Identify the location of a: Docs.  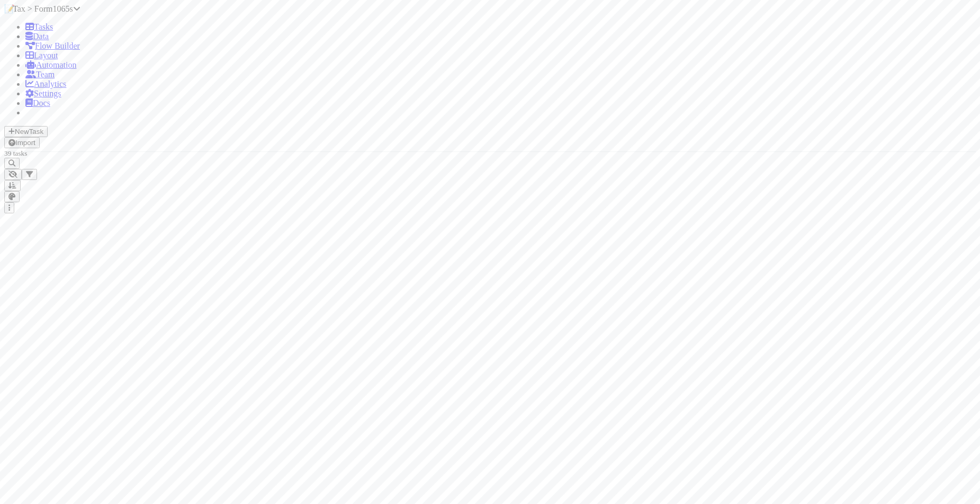
(37, 103).